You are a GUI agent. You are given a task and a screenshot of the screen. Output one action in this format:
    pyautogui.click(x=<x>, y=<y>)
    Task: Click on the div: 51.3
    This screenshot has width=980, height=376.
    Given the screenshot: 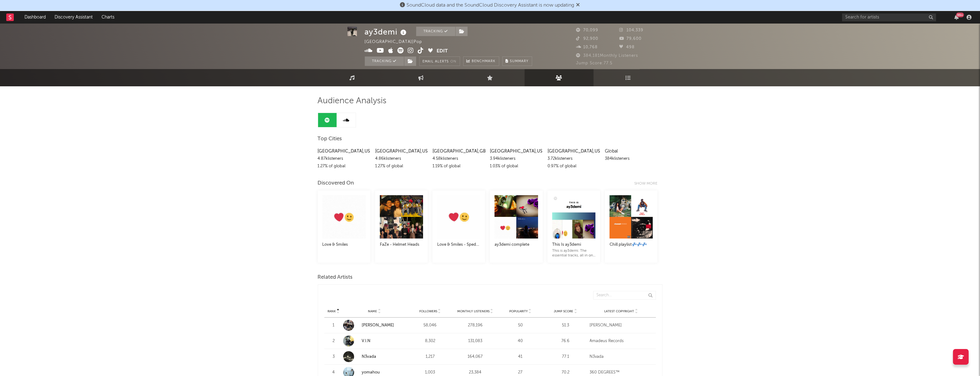 What is the action you would take?
    pyautogui.click(x=566, y=326)
    